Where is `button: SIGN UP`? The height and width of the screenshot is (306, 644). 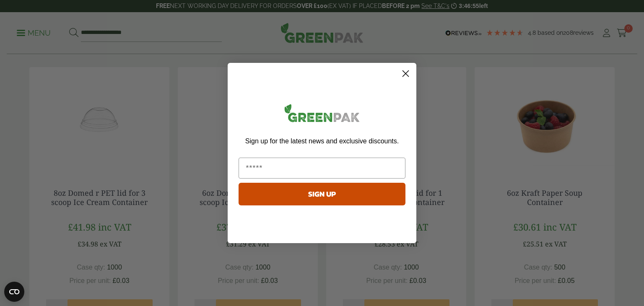
button: SIGN UP is located at coordinates (322, 194).